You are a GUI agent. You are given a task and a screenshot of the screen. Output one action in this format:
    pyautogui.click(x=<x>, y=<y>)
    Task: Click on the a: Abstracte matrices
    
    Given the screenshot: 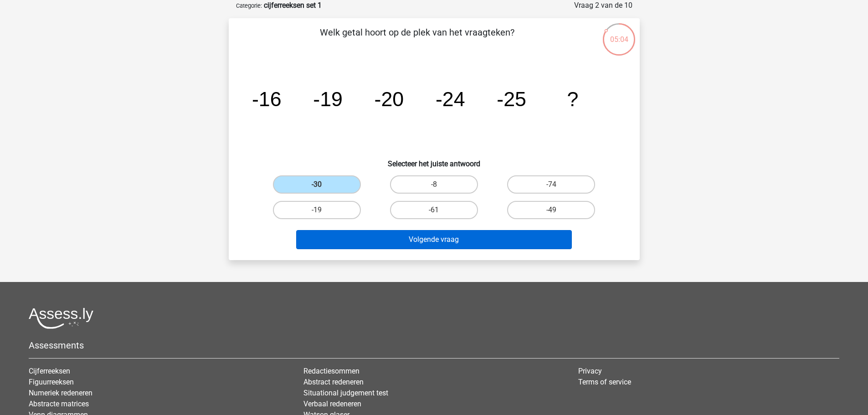 What is the action you would take?
    pyautogui.click(x=58, y=403)
    